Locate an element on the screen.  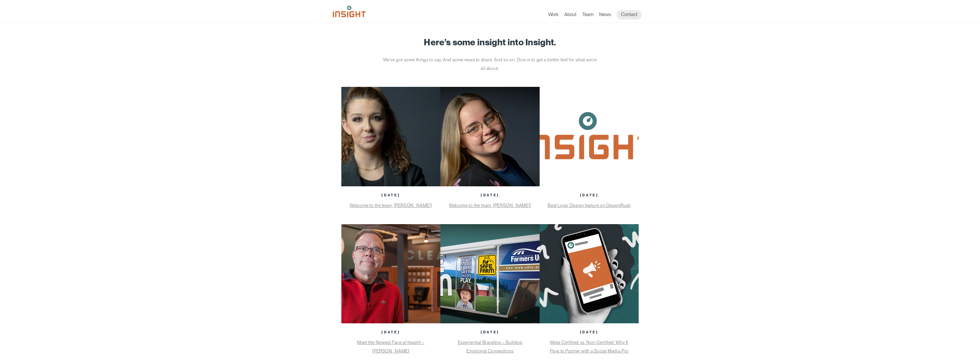
a: Experiential Branding – Building Emotional Connections is located at coordinates (490, 346).